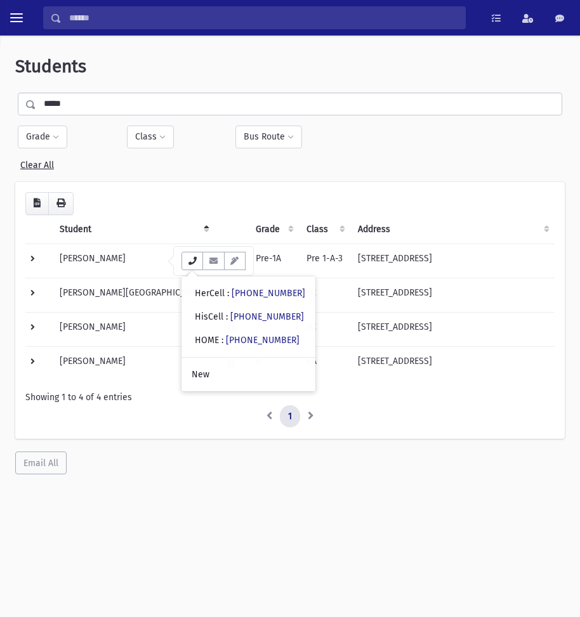 This screenshot has height=617, width=580. Describe the element at coordinates (37, 162) in the screenshot. I see `a: Clear All` at that location.